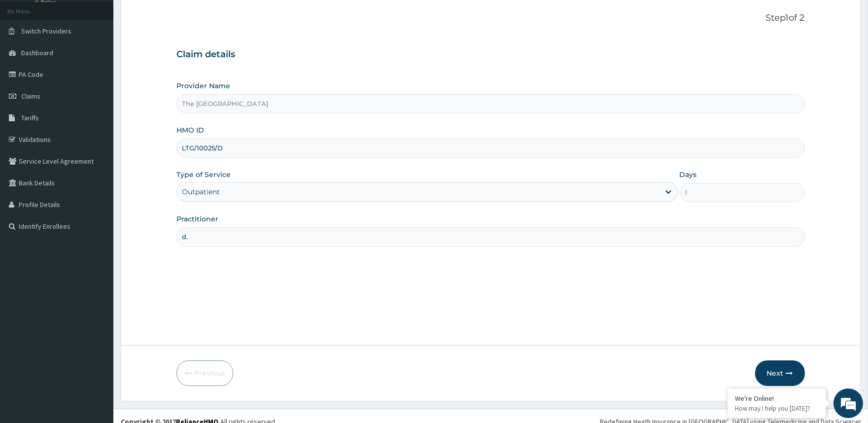 This screenshot has height=423, width=868. What do you see at coordinates (490, 55) in the screenshot?
I see `h3: Claim details` at bounding box center [490, 55].